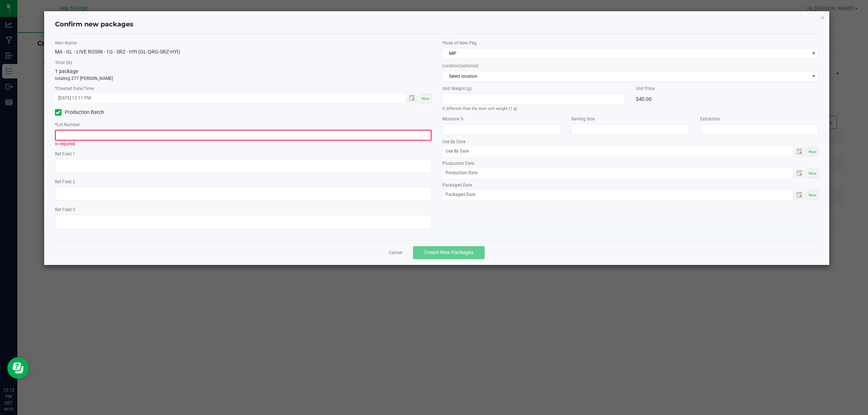  I want to click on label: Total Qty, so click(243, 62).